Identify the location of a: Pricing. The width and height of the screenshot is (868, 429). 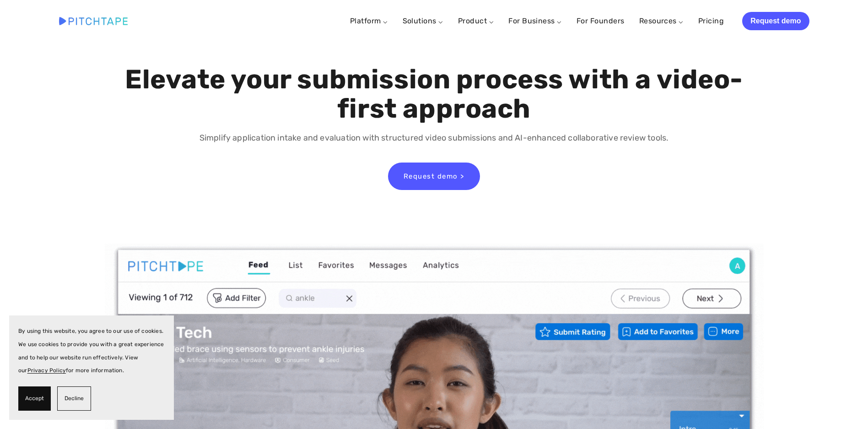
(711, 21).